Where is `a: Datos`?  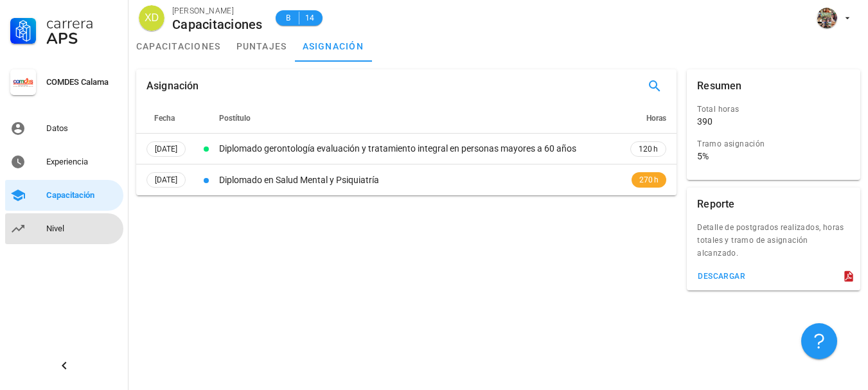
a: Datos is located at coordinates (64, 129).